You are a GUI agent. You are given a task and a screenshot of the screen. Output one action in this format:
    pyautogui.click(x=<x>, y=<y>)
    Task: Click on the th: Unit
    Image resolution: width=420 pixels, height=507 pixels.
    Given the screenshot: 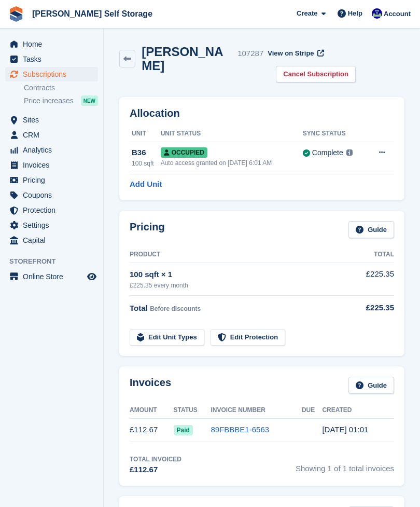 What is the action you would take?
    pyautogui.click(x=145, y=134)
    